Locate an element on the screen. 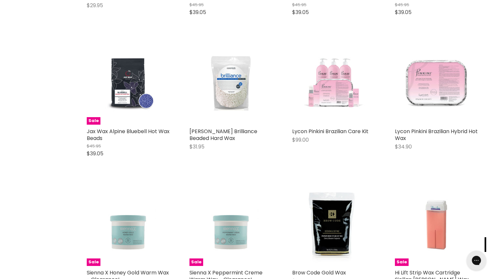  a: Sienna X Peppermint Creme Warm Wax - Clearance!Sale is located at coordinates (231, 224).